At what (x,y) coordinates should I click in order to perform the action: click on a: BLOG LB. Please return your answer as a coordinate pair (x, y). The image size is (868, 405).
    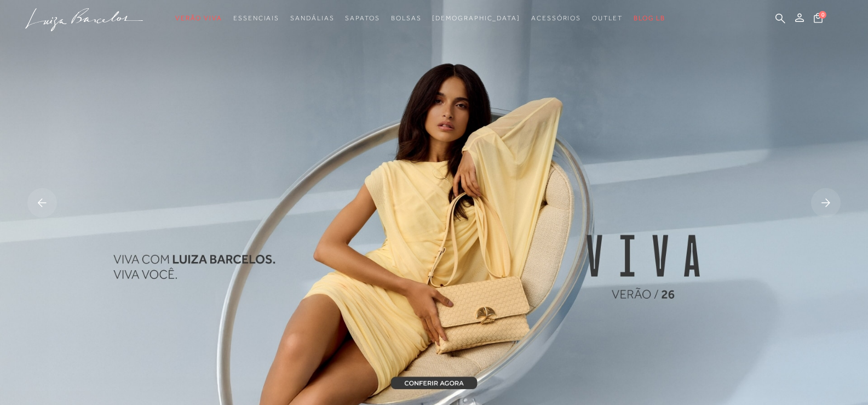
    Looking at the image, I should click on (649, 18).